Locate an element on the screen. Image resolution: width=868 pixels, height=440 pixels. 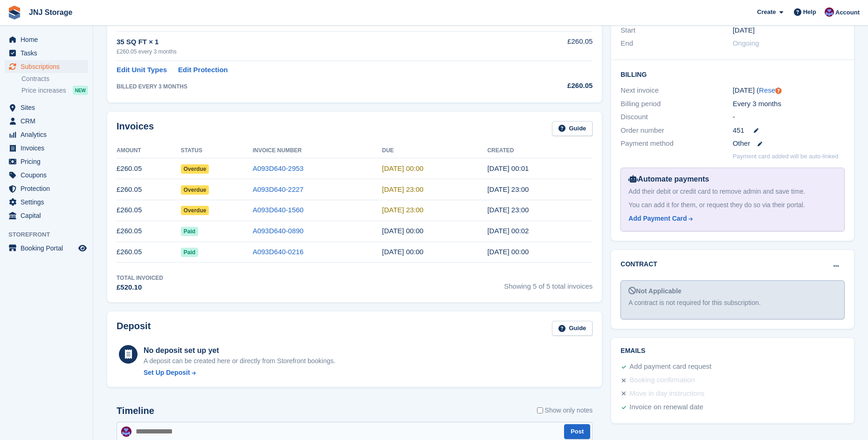
th: Status is located at coordinates (217, 151).